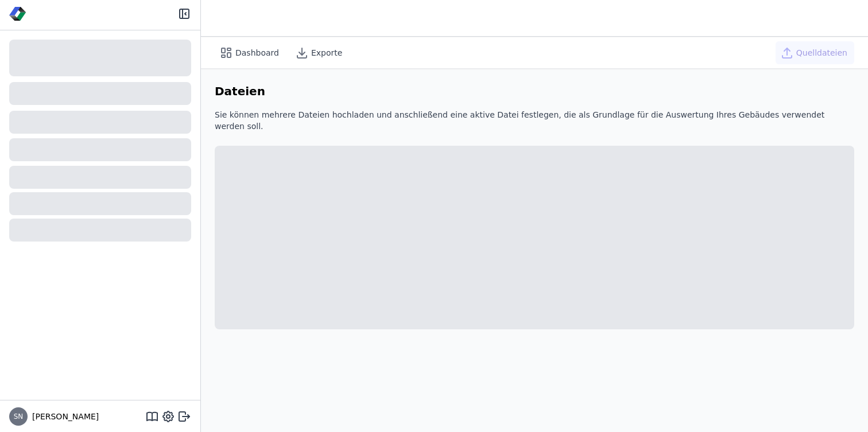 This screenshot has height=432, width=868. What do you see at coordinates (18, 14) in the screenshot?
I see `img: Concular` at bounding box center [18, 14].